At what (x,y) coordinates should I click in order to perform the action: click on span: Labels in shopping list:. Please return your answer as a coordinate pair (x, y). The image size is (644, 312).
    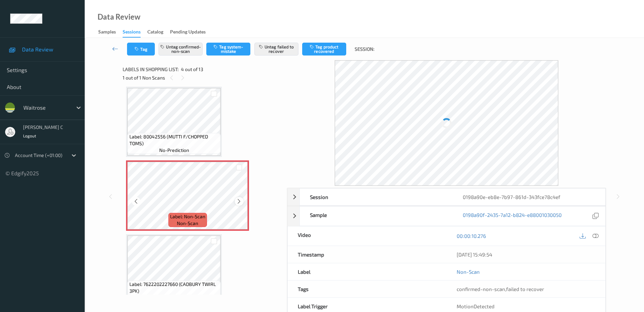
    Looking at the image, I should click on (150, 69).